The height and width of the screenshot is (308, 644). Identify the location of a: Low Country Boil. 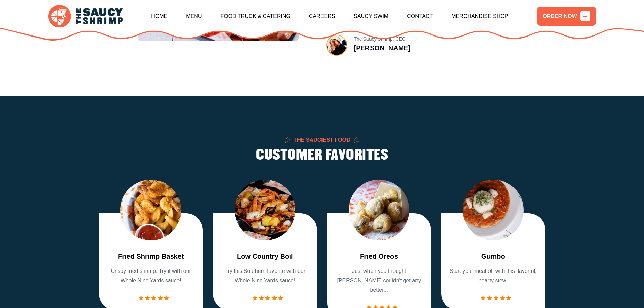
(265, 256).